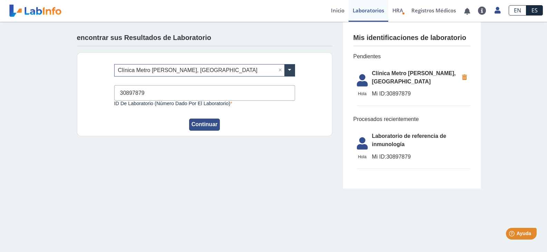 The width and height of the screenshot is (547, 252). Describe the element at coordinates (281, 70) in the screenshot. I see `span: Borrar todo` at that location.